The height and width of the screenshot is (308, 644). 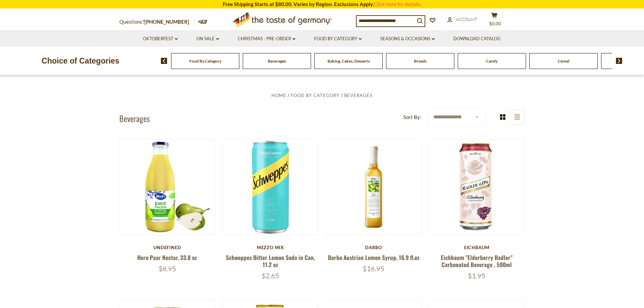 What do you see at coordinates (374, 257) in the screenshot?
I see `a: Darbo Austrian Lemon Syrup, 16.9 fl.oz` at bounding box center [374, 257].